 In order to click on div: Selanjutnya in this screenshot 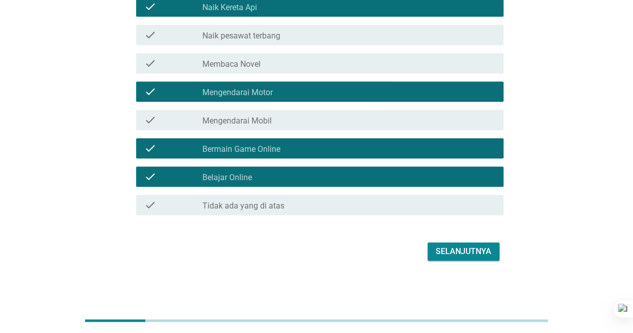, I will do `click(464, 252)`.